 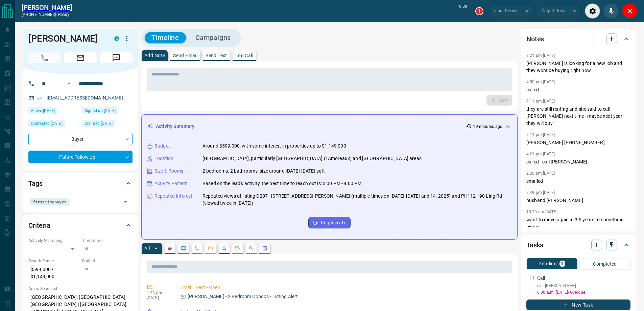 I want to click on svg: Emails, so click(x=211, y=248).